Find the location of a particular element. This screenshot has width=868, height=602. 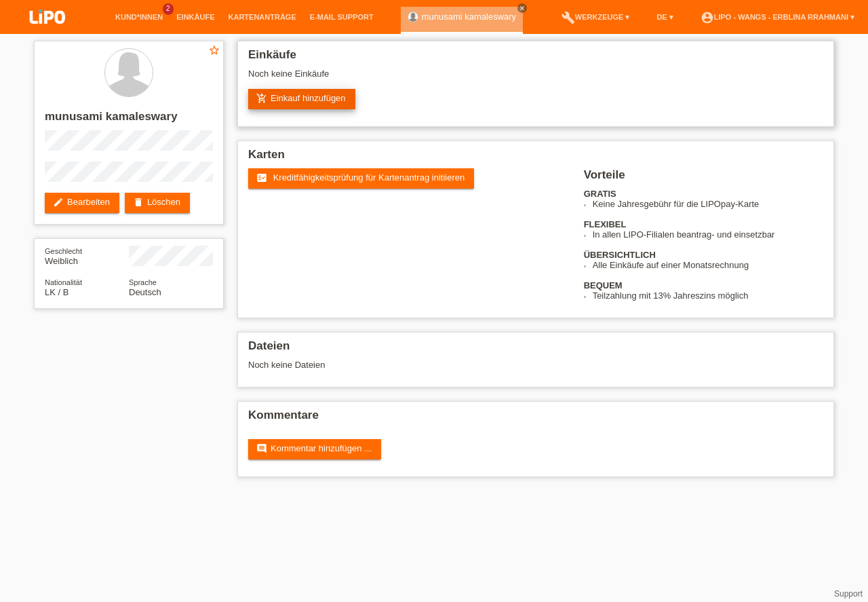

a: account_circleLIPO - Wangs - Erblina Rrahmani ▾ is located at coordinates (777, 17).